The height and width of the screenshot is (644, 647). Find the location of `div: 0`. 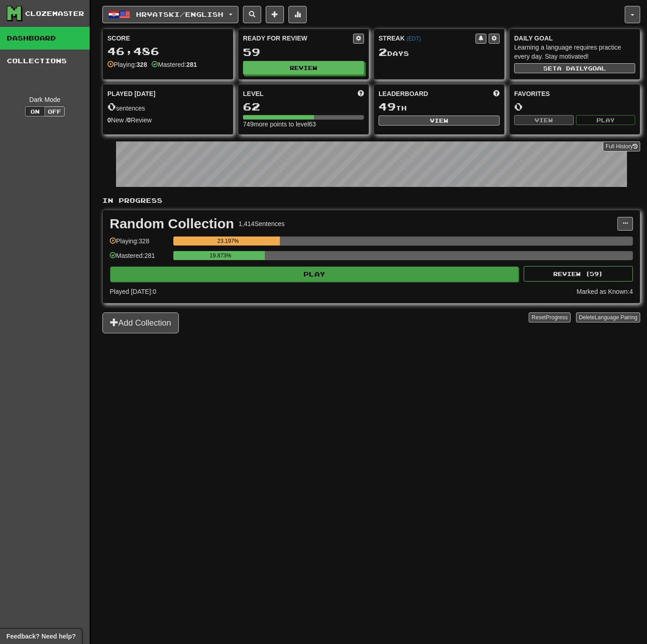

div: 0 is located at coordinates (574, 106).